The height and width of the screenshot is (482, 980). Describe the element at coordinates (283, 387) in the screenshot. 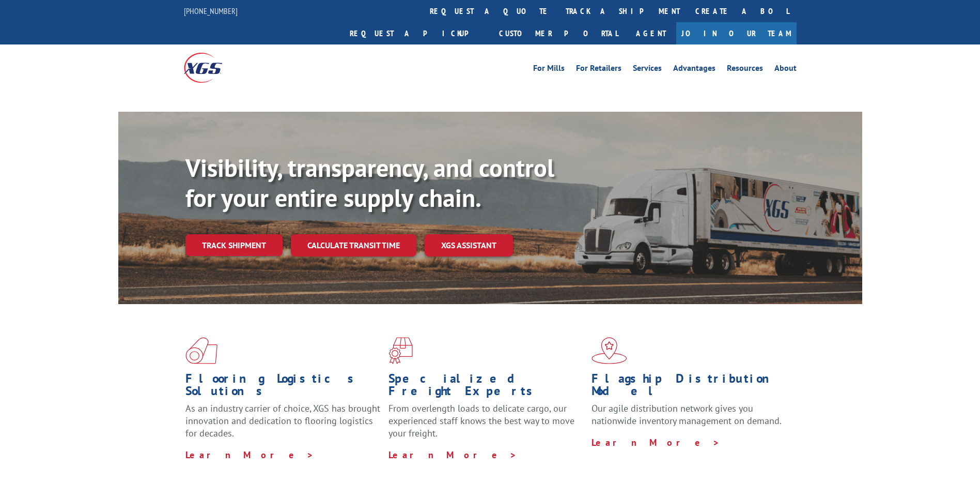

I see `h1: Flooring Logistics Solutions` at that location.